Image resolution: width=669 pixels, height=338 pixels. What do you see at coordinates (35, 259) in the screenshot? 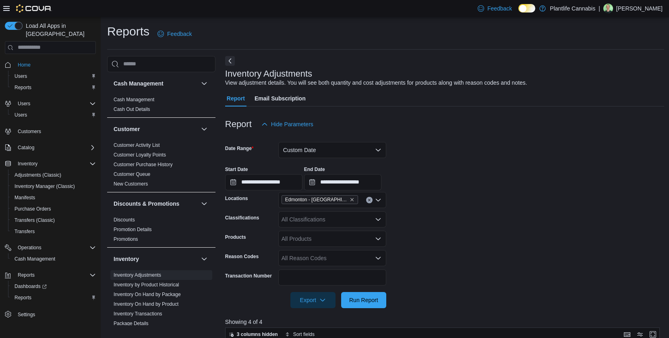
I see `a: Cash Management` at bounding box center [35, 259].